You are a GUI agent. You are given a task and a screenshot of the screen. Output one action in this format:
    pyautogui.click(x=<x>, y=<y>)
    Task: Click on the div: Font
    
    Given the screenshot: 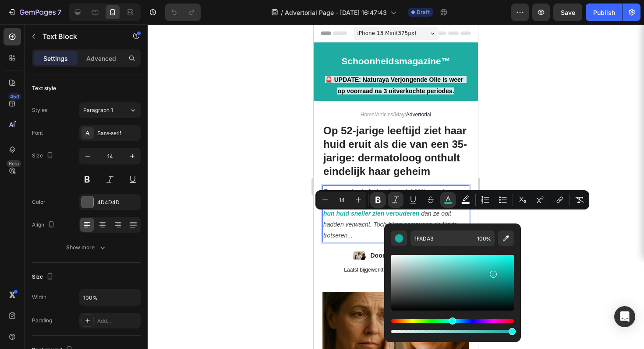 What is the action you would take?
    pyautogui.click(x=37, y=133)
    